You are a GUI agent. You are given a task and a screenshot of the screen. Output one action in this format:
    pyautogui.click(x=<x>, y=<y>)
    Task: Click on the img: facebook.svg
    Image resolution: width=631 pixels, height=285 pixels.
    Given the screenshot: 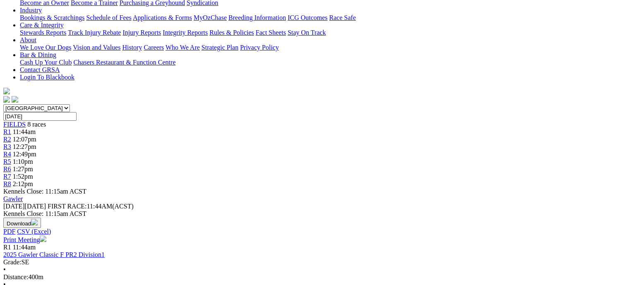 What is the action you would take?
    pyautogui.click(x=7, y=99)
    